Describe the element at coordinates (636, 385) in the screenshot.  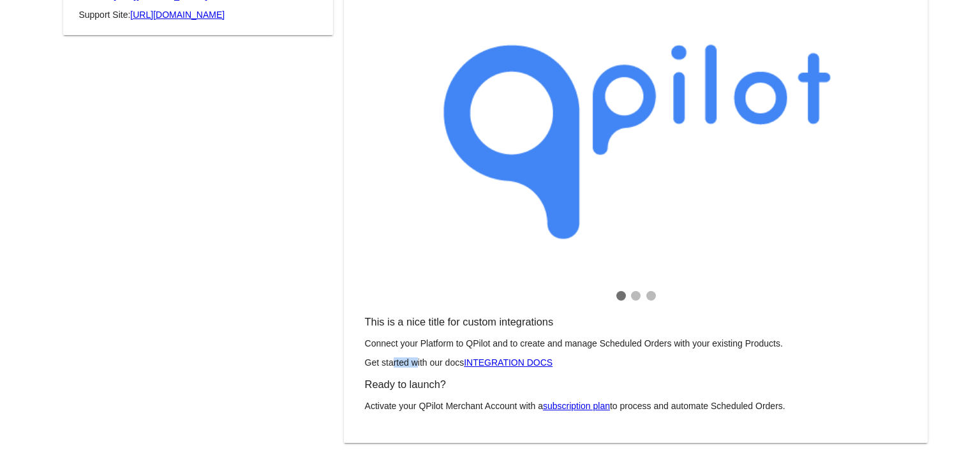
I see `h3: Ready to launch?` at that location.